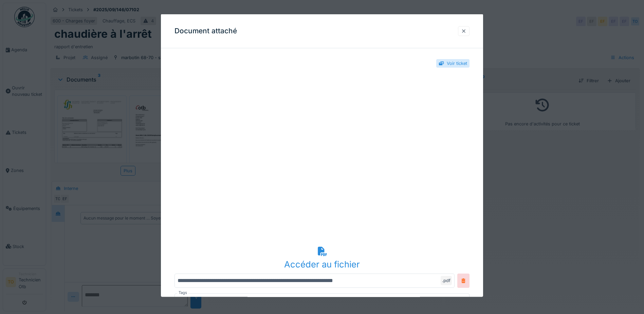 This screenshot has height=314, width=644. What do you see at coordinates (457, 63) in the screenshot?
I see `div: Voir ticket` at bounding box center [457, 63].